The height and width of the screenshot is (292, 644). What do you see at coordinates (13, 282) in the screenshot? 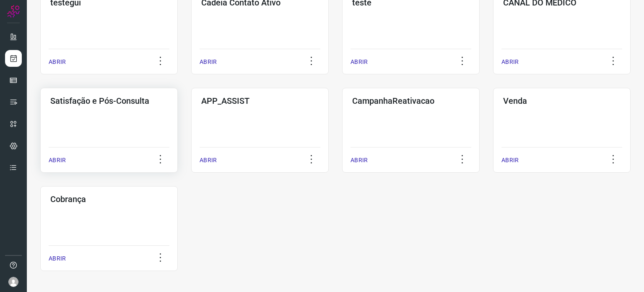
I see `img: avatar-user-boy.jpg` at bounding box center [13, 282].